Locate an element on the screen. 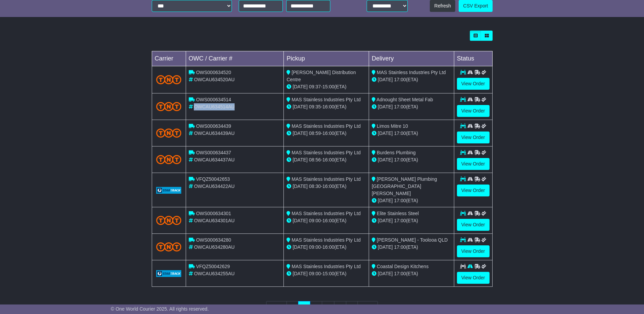  span: 08:30 is located at coordinates (315, 186).